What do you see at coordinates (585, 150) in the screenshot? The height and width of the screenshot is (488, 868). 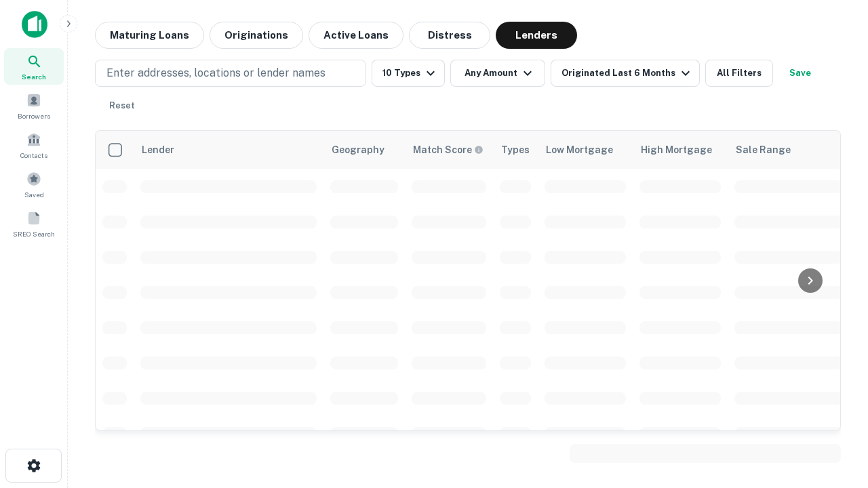 I see `th: Low Mortgage` at bounding box center [585, 150].